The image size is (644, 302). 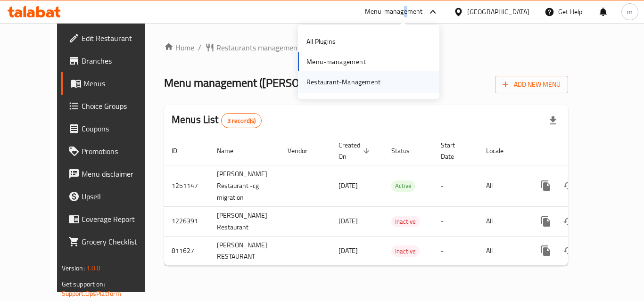 What do you see at coordinates (242, 120) in the screenshot?
I see `div: Total records count` at bounding box center [242, 120].